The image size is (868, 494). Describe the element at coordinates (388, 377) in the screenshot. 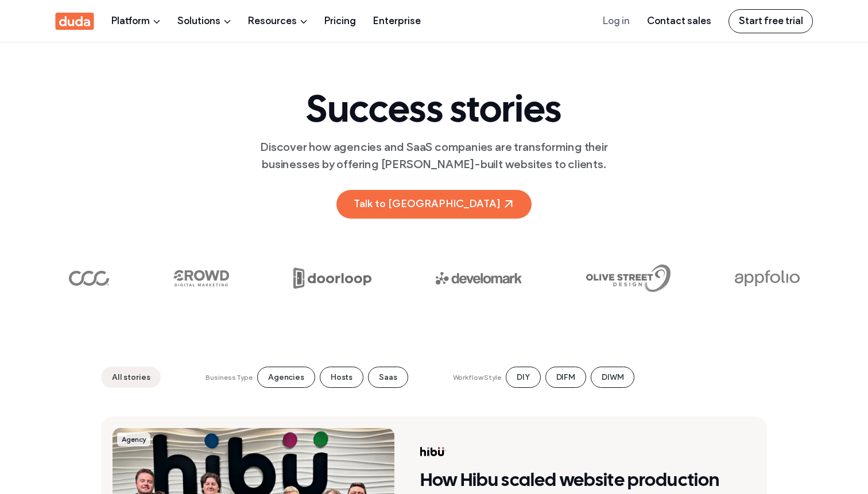

I see `li: Saas` at that location.